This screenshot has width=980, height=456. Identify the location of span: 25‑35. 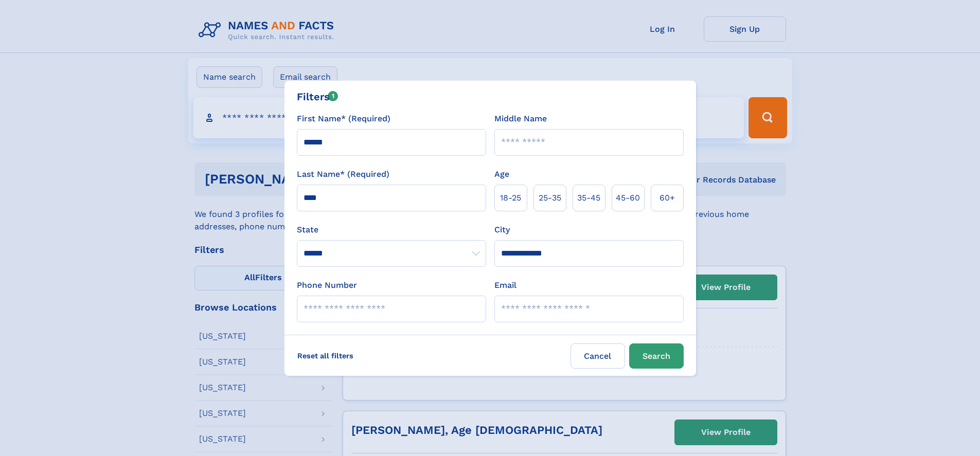
(550, 198).